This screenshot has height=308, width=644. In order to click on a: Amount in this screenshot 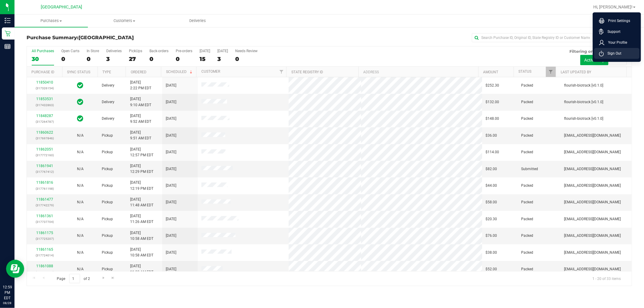, I will do `click(491, 72)`.